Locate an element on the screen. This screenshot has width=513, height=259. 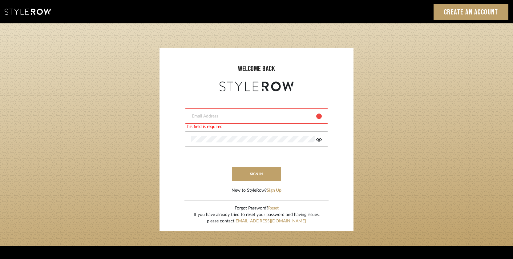
div: If you have already tried to reset your password and having issues, please contact is located at coordinates (257, 218).